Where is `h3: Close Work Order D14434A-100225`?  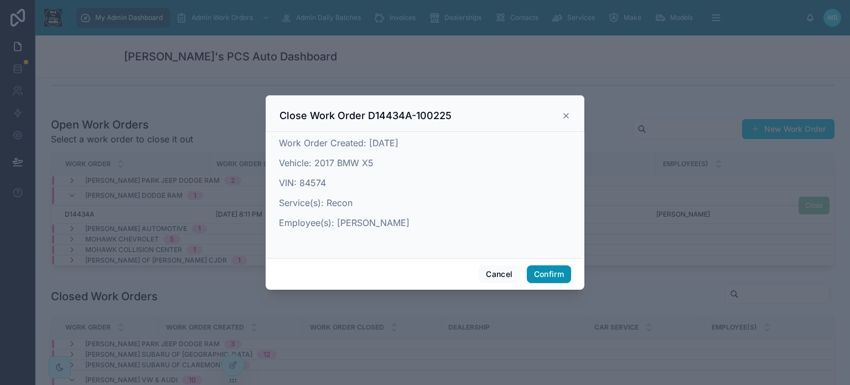
h3: Close Work Order D14434A-100225 is located at coordinates (365, 116).